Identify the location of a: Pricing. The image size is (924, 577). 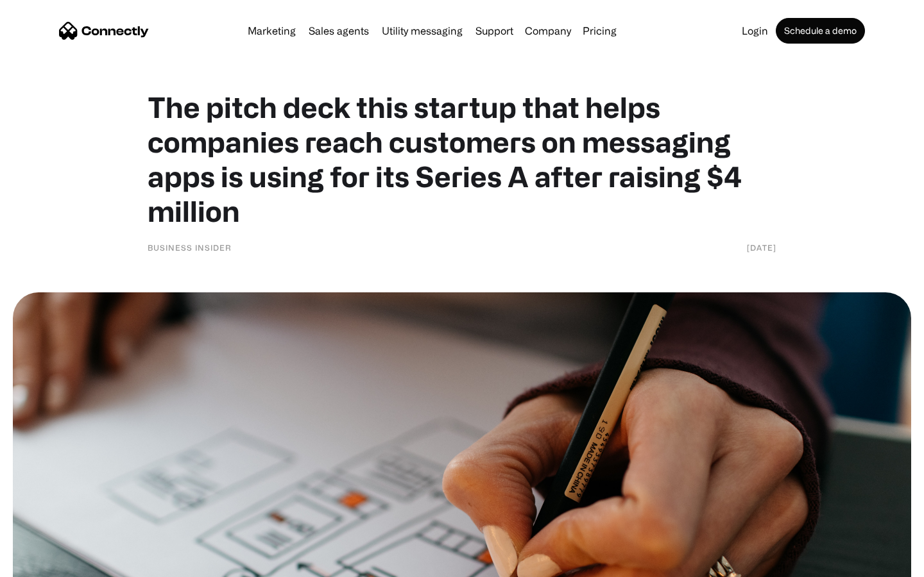
(599, 31).